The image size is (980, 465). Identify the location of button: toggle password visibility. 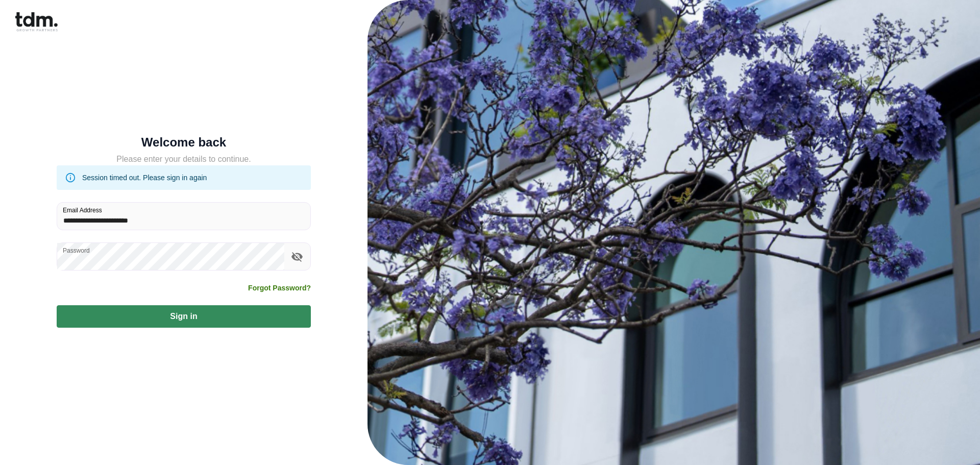
(297, 257).